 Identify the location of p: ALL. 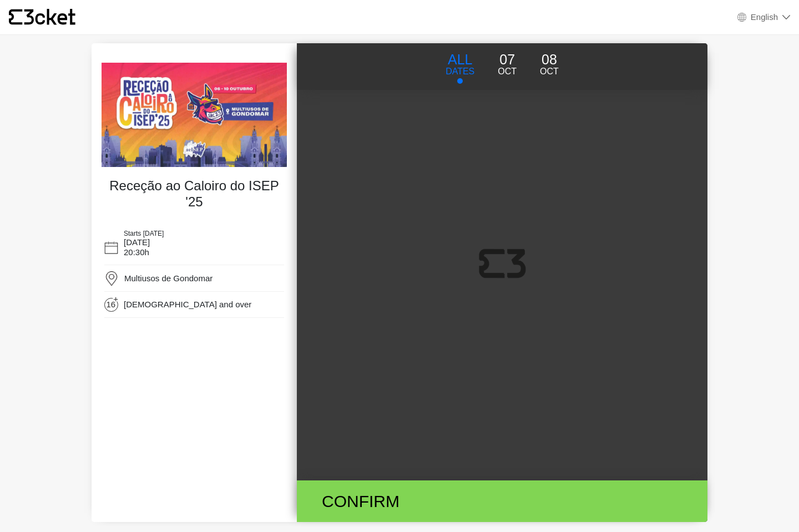
(460, 60).